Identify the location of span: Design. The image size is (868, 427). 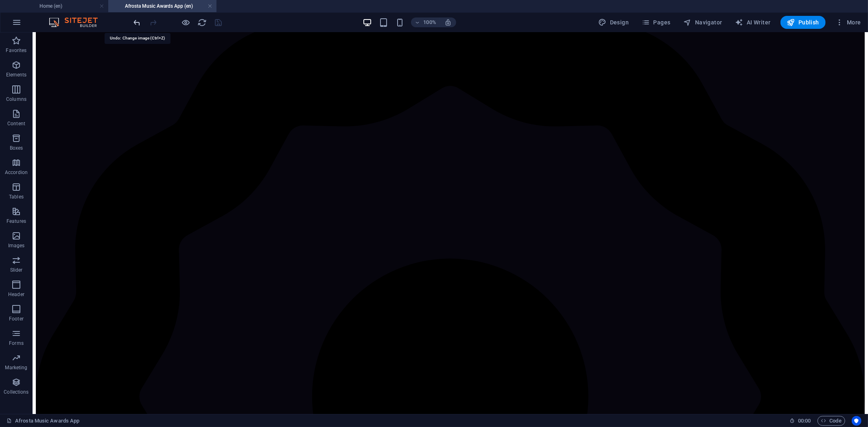
(614, 23).